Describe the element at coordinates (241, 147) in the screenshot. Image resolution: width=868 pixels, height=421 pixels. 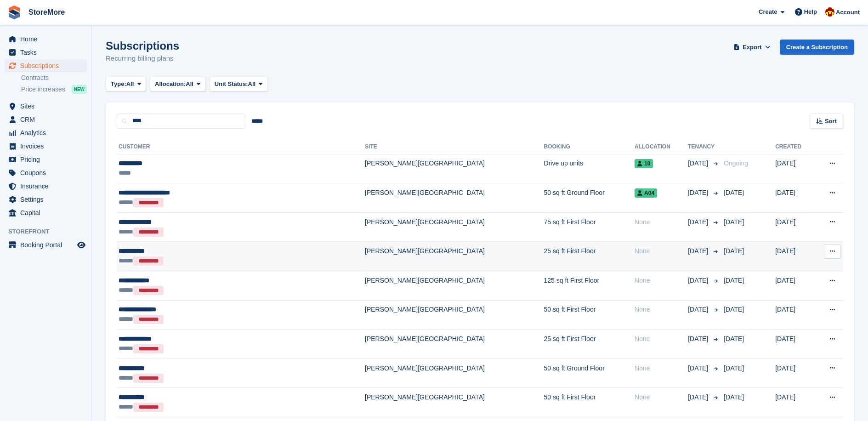
I see `th: Customer` at that location.